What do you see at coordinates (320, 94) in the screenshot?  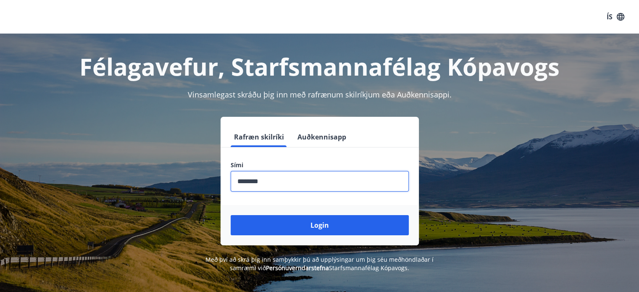 I see `span: Vinsamlegast skráðu þig inn með rafrænum skilríkjum eða Auðkennisappi.` at bounding box center [320, 94].